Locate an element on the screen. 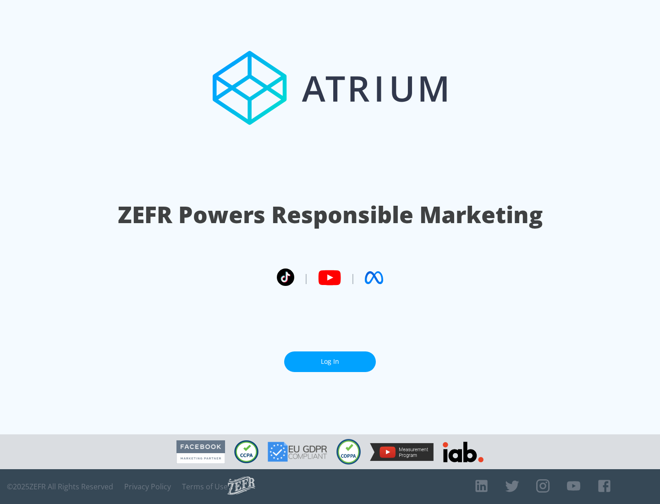  img: IAB is located at coordinates (463, 452).